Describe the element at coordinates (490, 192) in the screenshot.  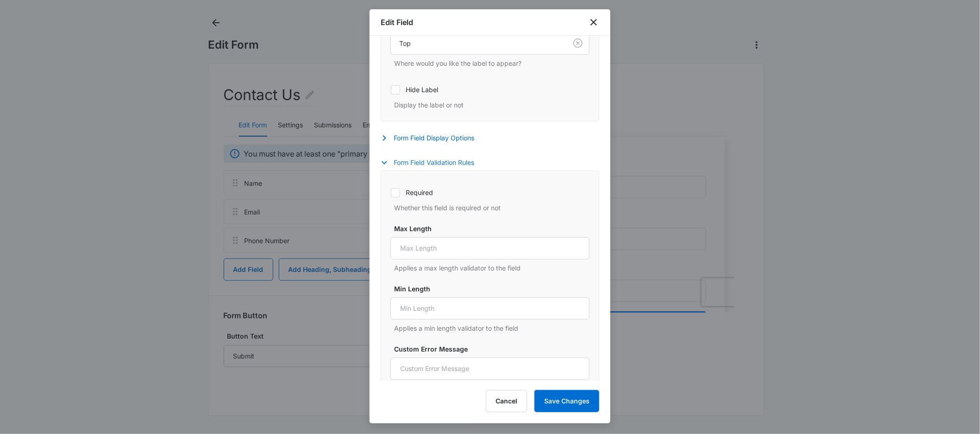
I see `label: Required` at that location.